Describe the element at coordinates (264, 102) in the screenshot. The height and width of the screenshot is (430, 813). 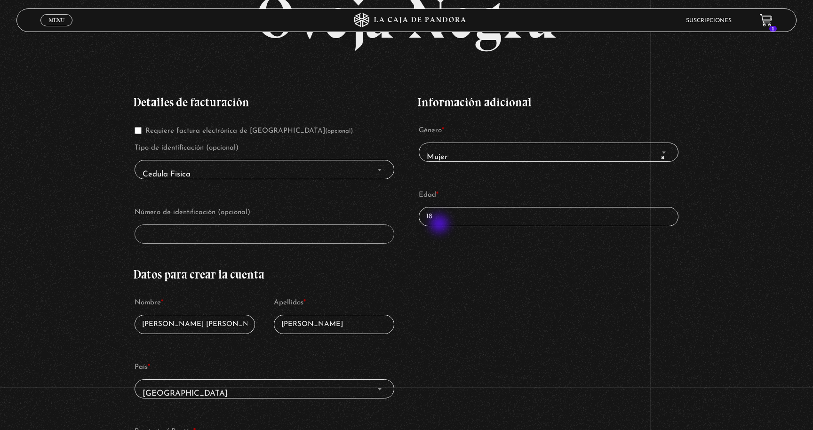
I see `h3: Detalles de facturación` at that location.